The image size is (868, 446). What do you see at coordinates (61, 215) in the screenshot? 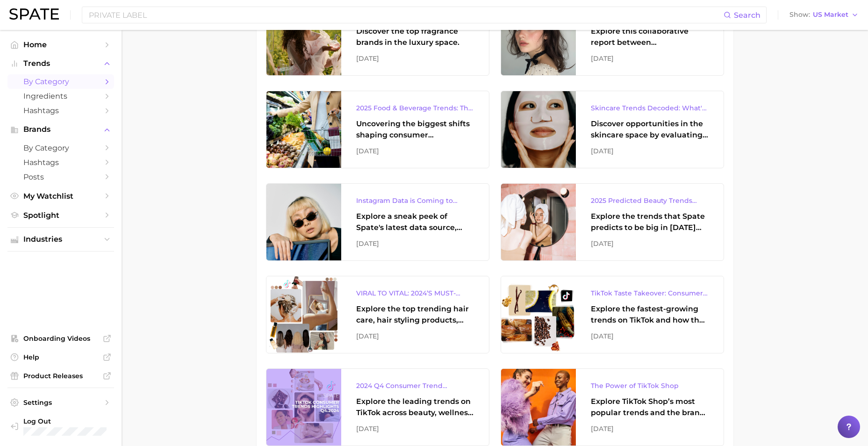
I see `a: Spotlight` at bounding box center [61, 215].